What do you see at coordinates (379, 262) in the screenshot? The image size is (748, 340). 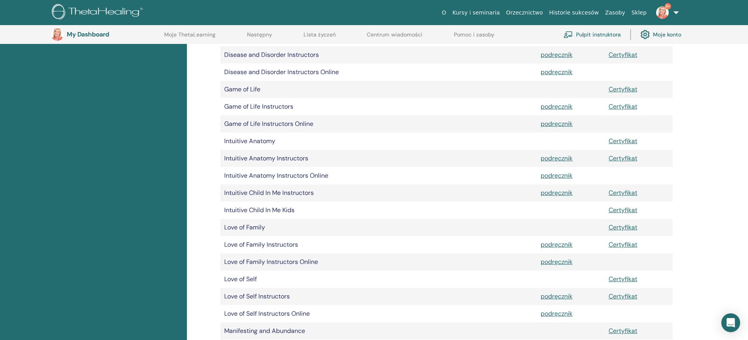 I see `td: Love of Family Instructors Online` at bounding box center [379, 262].